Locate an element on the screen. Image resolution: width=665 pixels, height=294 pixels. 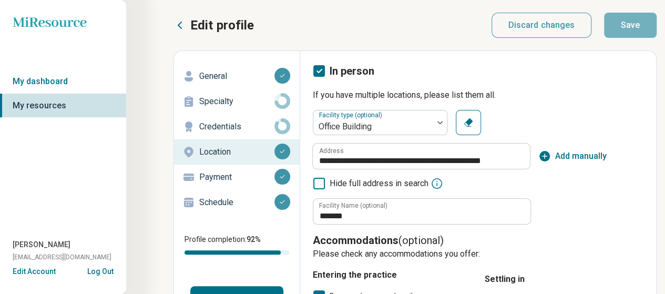
label: Facility Name (optional) is located at coordinates (353, 206).